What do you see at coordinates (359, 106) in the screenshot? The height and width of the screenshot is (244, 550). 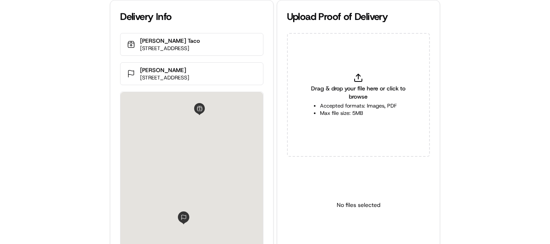 I see `li: Accepted formats: Images, PDF` at bounding box center [359, 106].